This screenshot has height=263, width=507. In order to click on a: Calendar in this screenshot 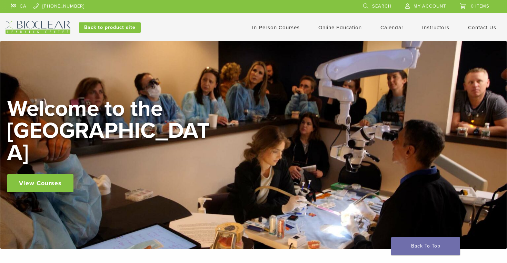, I will do `click(392, 28)`.